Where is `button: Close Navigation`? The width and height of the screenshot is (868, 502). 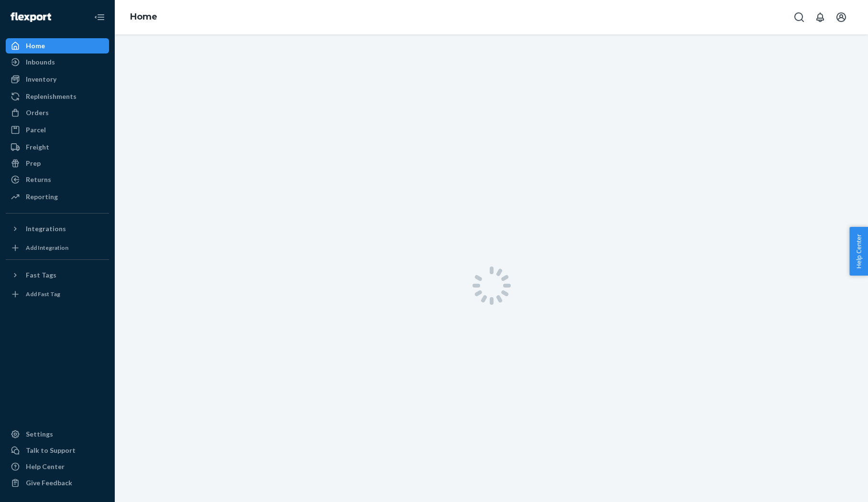 button: Close Navigation is located at coordinates (99, 17).